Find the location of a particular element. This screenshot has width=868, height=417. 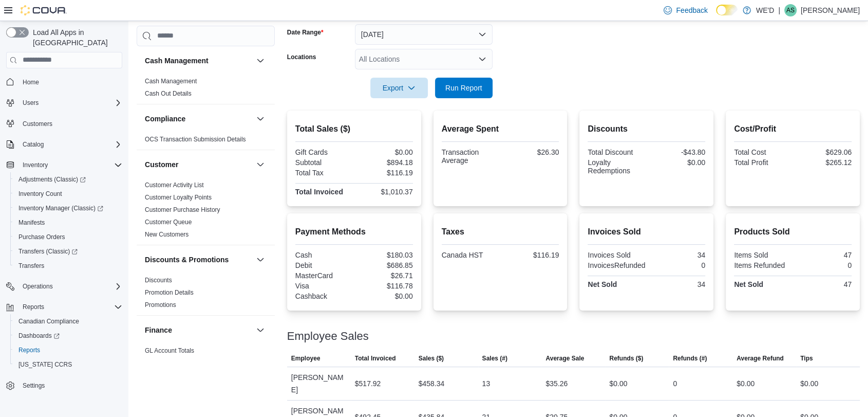

span: Purchase Orders is located at coordinates (69, 236).